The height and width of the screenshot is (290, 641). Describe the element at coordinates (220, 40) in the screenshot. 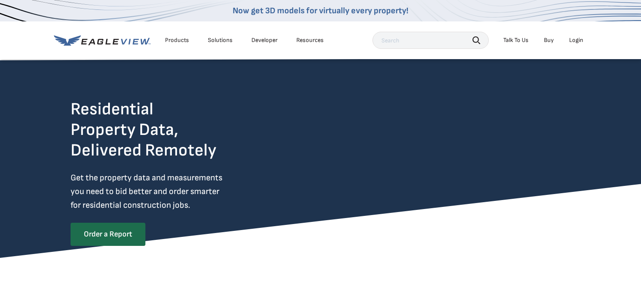

I see `div: Solutions` at that location.